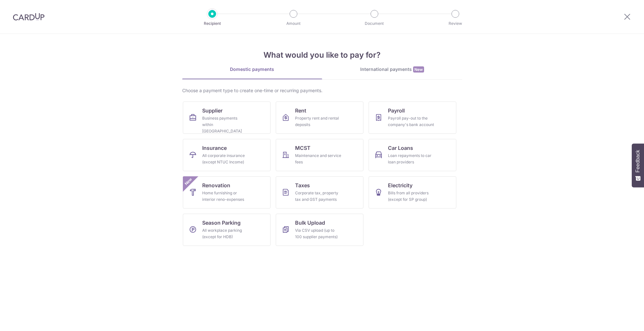 The image size is (644, 331). What do you see at coordinates (303, 148) in the screenshot?
I see `span: MCST` at bounding box center [303, 148].